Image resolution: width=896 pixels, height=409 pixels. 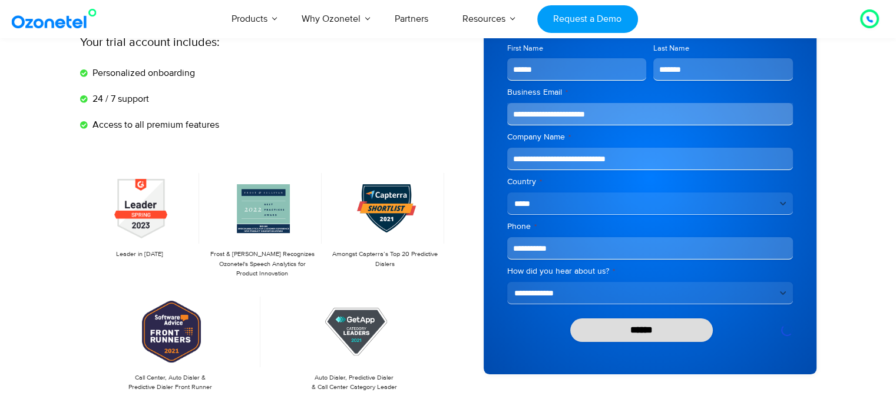 What do you see at coordinates (576, 48) in the screenshot?
I see `label: First Name` at bounding box center [576, 48].